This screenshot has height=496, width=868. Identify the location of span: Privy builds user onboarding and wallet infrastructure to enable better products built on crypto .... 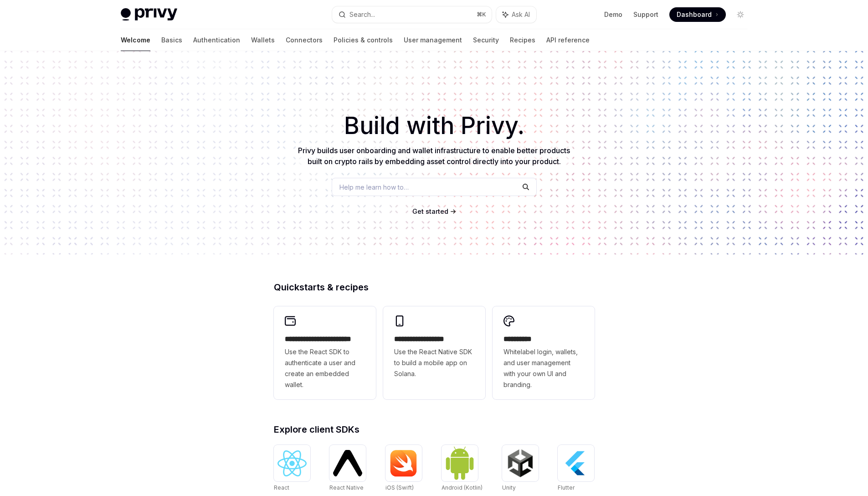
(434, 156).